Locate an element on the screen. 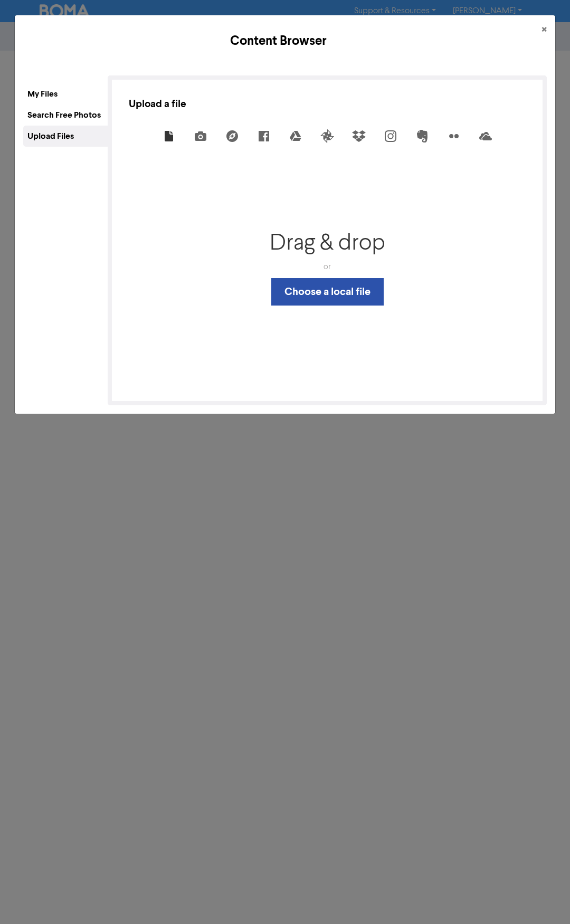 This screenshot has width=570, height=924. div: Camera is located at coordinates (201, 136).